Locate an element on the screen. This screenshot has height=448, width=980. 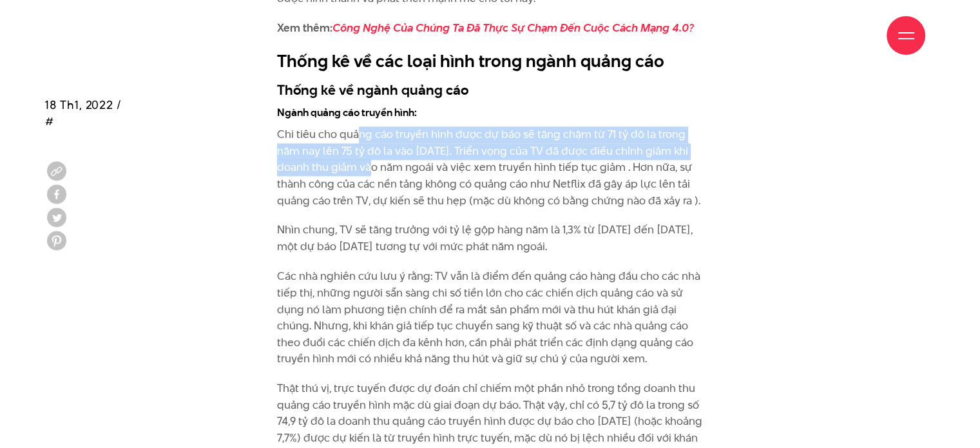
p: Chi tiêu cho quảng cáo truyền hình được dự báo sẽ tăng chậm từ 71 tỷ đô la trong năm nay lên 75 t... is located at coordinates (490, 167).